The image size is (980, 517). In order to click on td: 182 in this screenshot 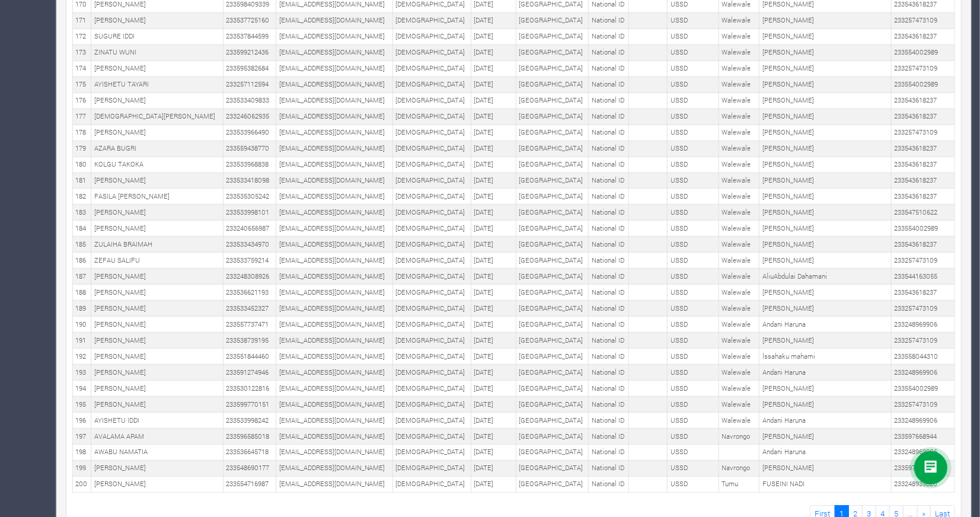, I will do `click(82, 196)`.